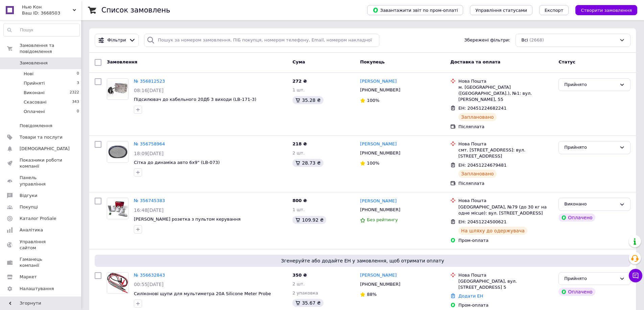 The image size is (644, 310). I want to click on span: (2668), so click(537, 40).